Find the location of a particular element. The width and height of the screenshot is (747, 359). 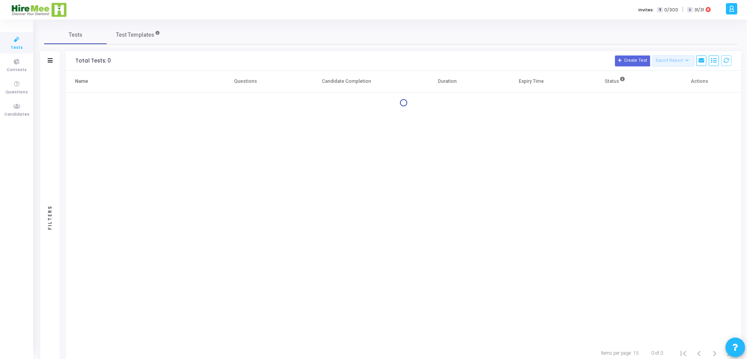

th: Actions is located at coordinates (699, 82).